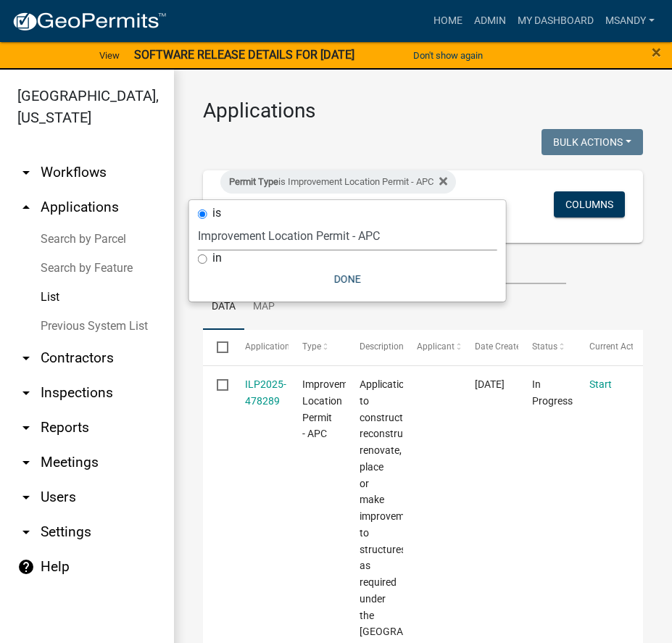 This screenshot has height=643, width=672. What do you see at coordinates (448, 21) in the screenshot?
I see `a: Home` at bounding box center [448, 21].